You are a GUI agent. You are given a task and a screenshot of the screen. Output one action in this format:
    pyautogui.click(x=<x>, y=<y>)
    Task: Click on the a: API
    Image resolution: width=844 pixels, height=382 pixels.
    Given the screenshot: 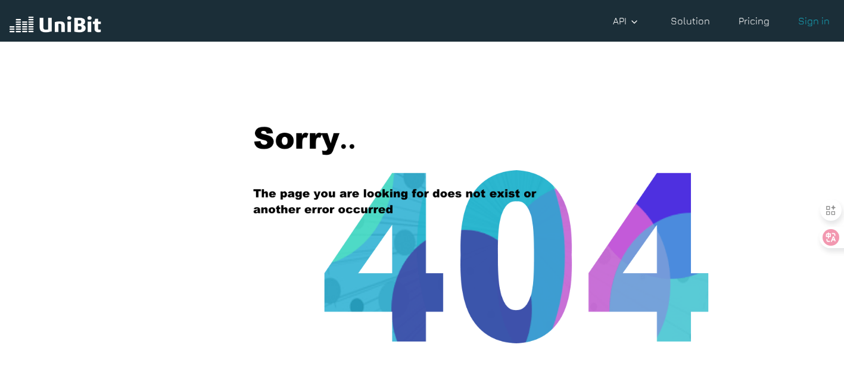 What is the action you would take?
    pyautogui.click(x=627, y=21)
    